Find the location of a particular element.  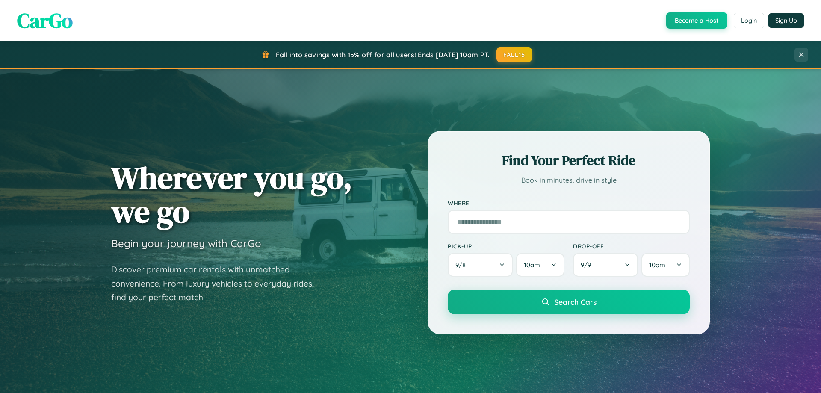

button: Become a Host is located at coordinates (697, 21).